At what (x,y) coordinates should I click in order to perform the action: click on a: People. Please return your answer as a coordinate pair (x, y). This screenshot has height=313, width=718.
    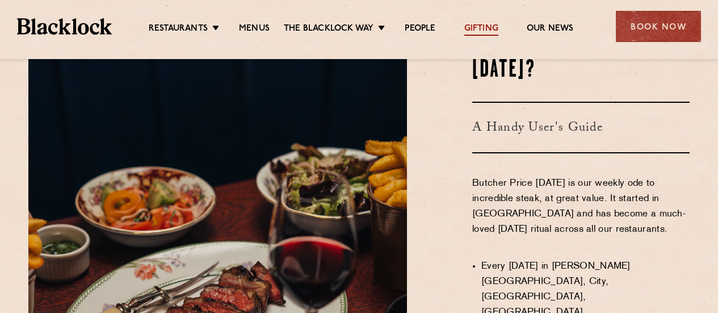
    Looking at the image, I should click on (420, 29).